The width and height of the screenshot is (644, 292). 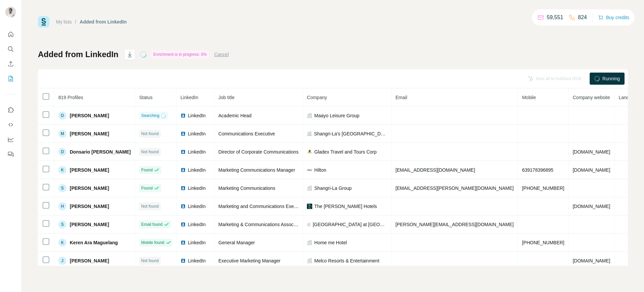 What do you see at coordinates (257, 170) in the screenshot?
I see `span: Marketing Communications Manager` at bounding box center [257, 170].